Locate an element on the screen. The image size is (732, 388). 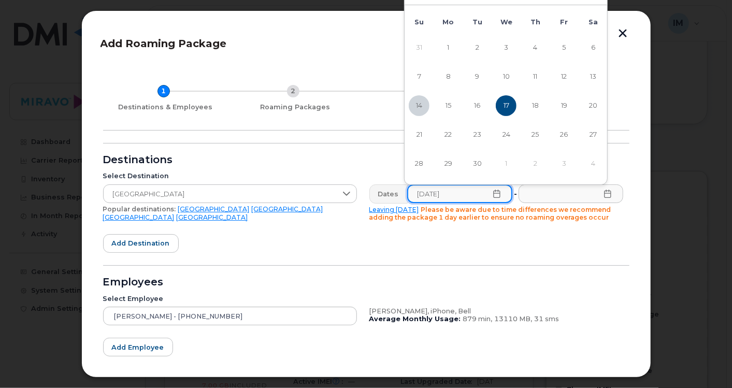
span: 13 is located at coordinates (593, 77).